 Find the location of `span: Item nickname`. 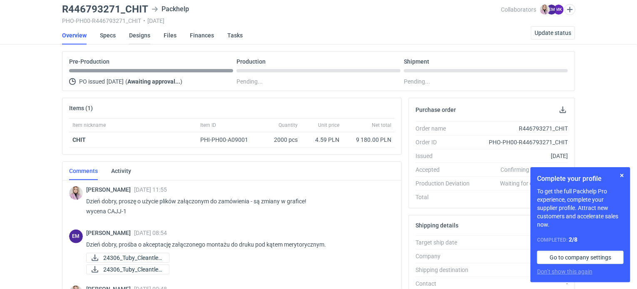

span: Item nickname is located at coordinates (89, 125).